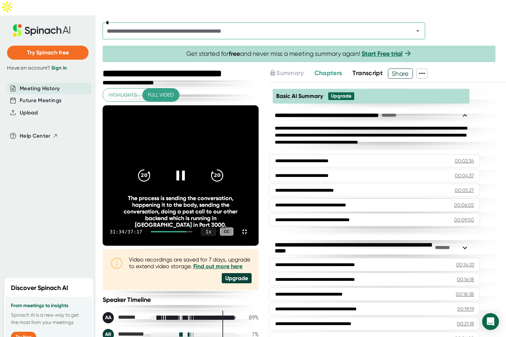 This screenshot has height=337, width=506. What do you see at coordinates (161, 95) in the screenshot?
I see `button: Full video` at bounding box center [161, 95].